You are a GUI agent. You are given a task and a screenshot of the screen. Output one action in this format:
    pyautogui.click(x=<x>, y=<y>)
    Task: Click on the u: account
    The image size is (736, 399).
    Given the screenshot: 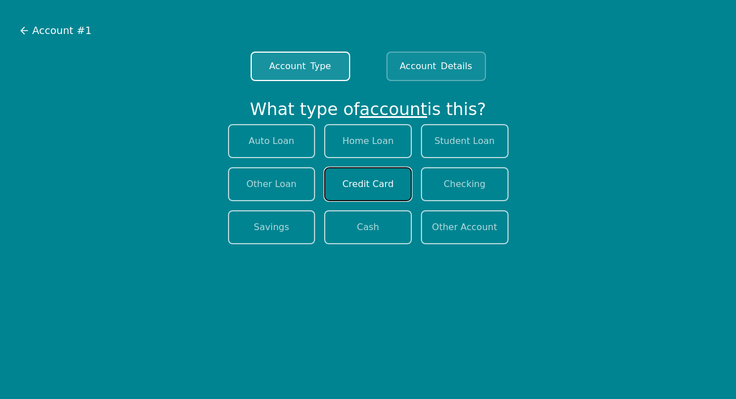 What is the action you would take?
    pyautogui.click(x=394, y=109)
    